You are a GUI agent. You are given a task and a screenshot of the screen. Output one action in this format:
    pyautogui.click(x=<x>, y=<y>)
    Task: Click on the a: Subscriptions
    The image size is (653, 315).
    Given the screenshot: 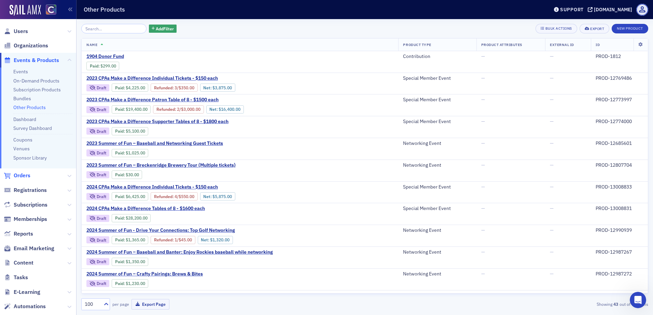 What is the action you would take?
    pyautogui.click(x=26, y=205)
    